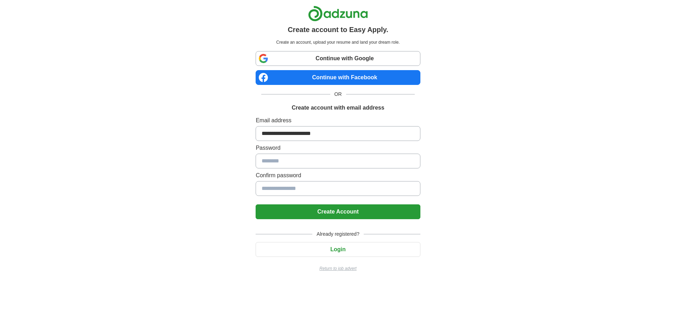 The image size is (676, 321). What do you see at coordinates (338, 13) in the screenshot?
I see `img: Adzuna logo` at bounding box center [338, 13].